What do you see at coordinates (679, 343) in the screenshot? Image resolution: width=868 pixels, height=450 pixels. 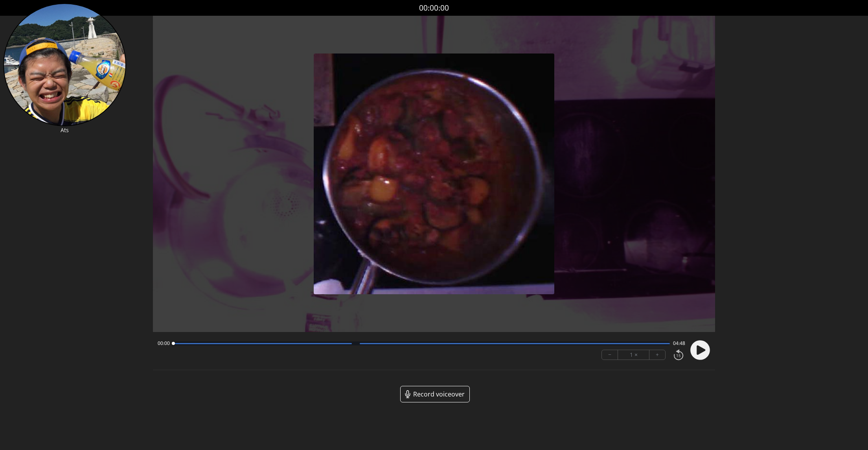 I see `span: 04:48` at bounding box center [679, 343].